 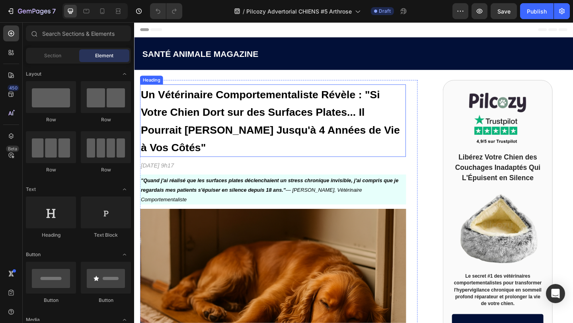 What do you see at coordinates (396, 223) in the screenshot?
I see `img: gempages_576285233381376850-cd7ab0c8-9ee2-4618-97d3-9f93da7856b3.png` at bounding box center [396, 223].